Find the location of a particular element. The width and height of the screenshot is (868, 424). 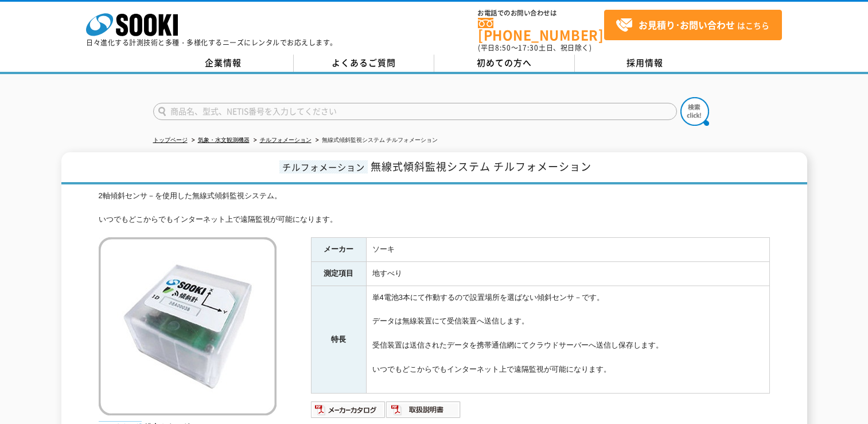

img: 取扱説明書 is located at coordinates (424, 410).